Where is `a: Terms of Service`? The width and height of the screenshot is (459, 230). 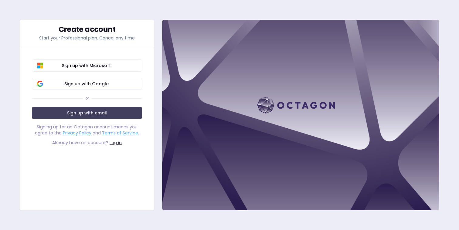
a: Terms of Service is located at coordinates (120, 133).